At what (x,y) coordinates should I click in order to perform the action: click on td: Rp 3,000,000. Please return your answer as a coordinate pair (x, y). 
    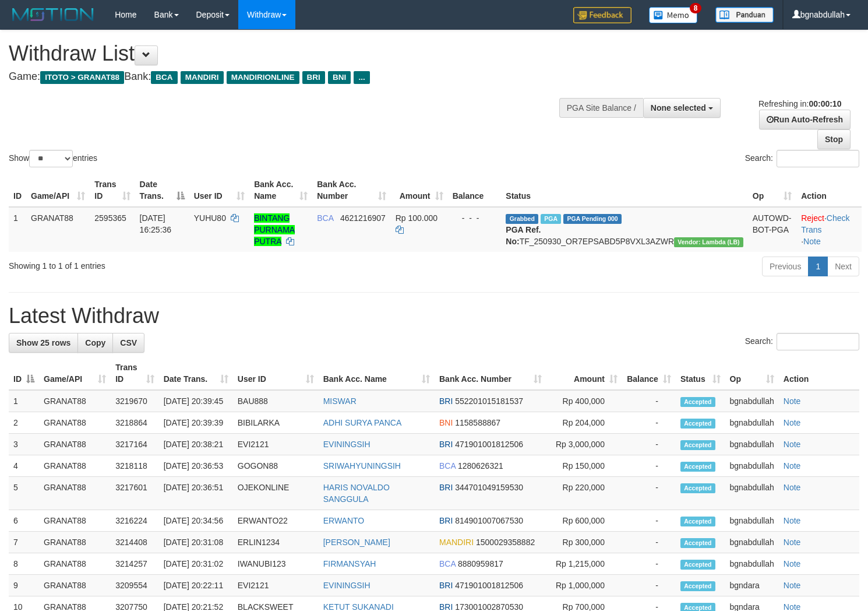
    Looking at the image, I should click on (584, 444).